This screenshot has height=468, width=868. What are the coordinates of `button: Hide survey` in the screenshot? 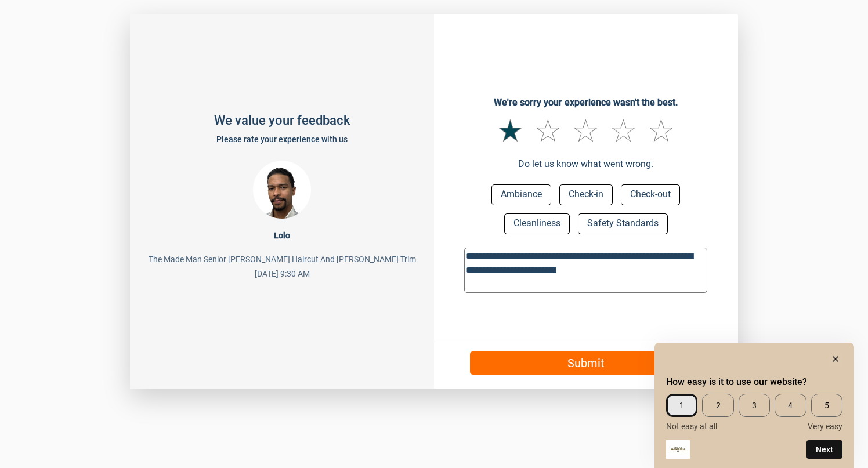 It's located at (835, 359).